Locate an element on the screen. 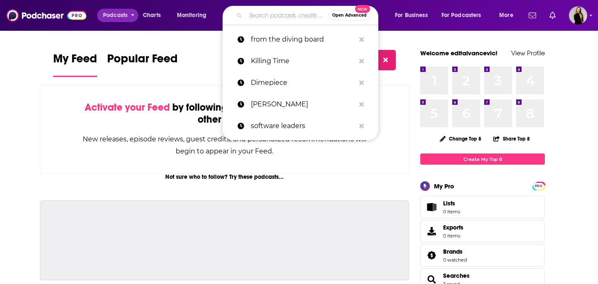 The width and height of the screenshot is (598, 284). button: Share Top 8 is located at coordinates (512, 138).